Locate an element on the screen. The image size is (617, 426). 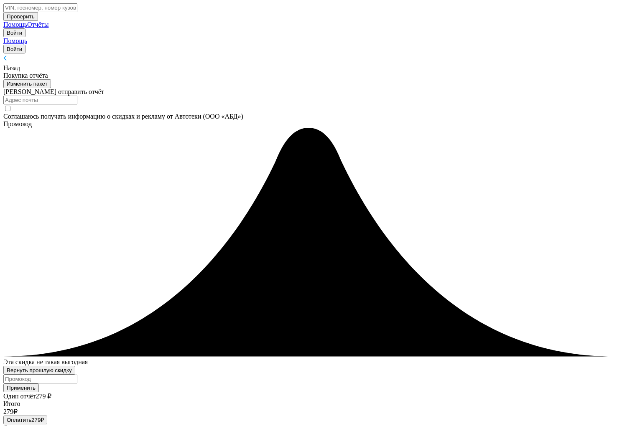
span: Проверить is located at coordinates (20, 16).